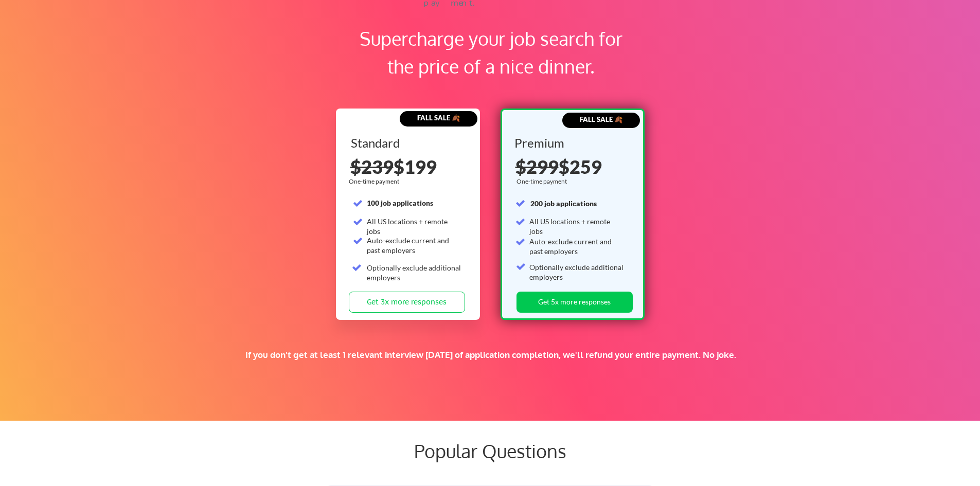 The image size is (980, 486). What do you see at coordinates (563, 203) in the screenshot?
I see `strong: 200 job applications` at bounding box center [563, 203].